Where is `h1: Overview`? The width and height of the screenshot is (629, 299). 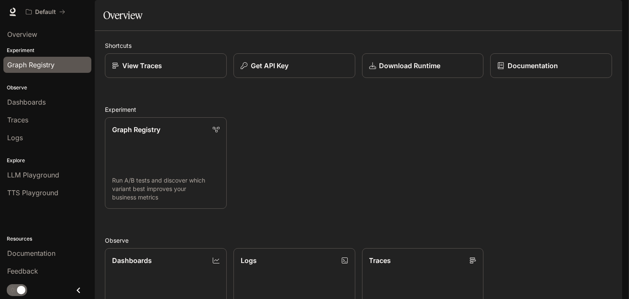
h1: Overview is located at coordinates (123, 15).